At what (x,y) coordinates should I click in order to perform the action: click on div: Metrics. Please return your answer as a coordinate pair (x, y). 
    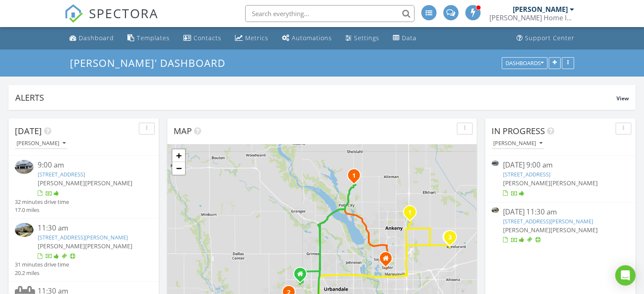
    Looking at the image, I should click on (257, 37).